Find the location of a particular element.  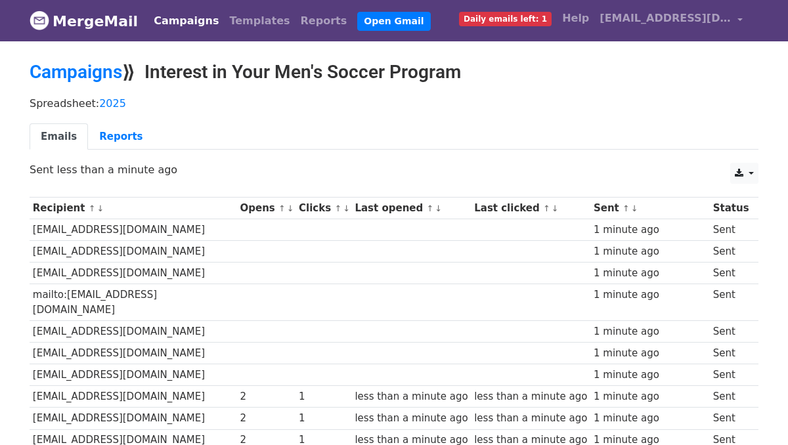

h2: ⟫ Interest in Your Men's Soccer Program is located at coordinates (394, 72).